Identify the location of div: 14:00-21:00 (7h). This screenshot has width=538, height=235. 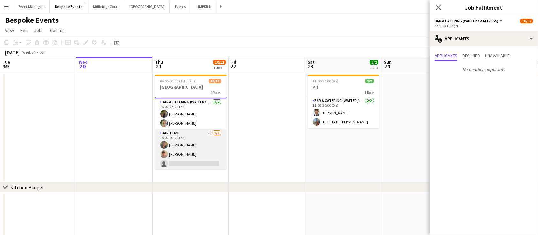
(484, 26).